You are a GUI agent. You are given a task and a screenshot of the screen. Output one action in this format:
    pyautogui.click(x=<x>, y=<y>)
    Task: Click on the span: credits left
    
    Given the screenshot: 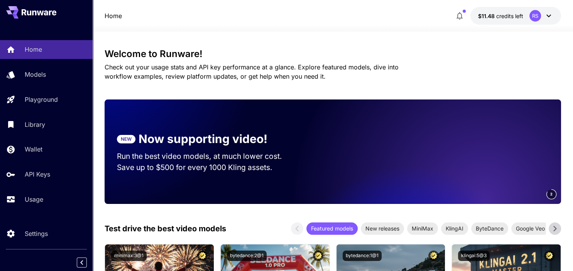 What is the action you would take?
    pyautogui.click(x=509, y=16)
    